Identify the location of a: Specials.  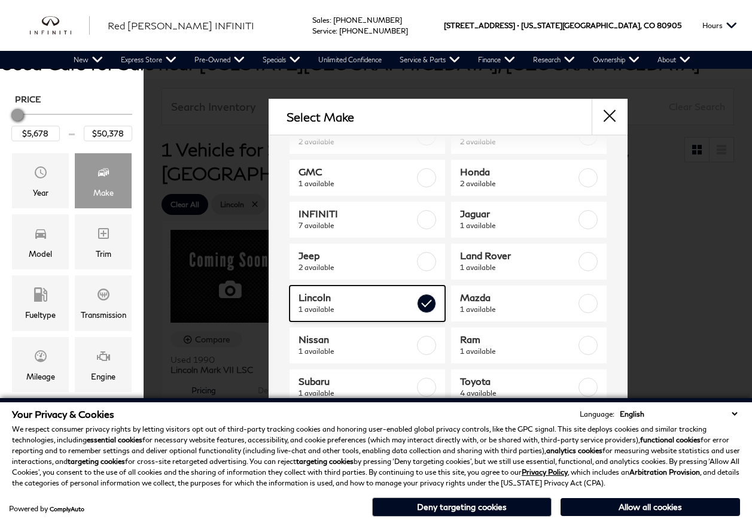
(281, 60).